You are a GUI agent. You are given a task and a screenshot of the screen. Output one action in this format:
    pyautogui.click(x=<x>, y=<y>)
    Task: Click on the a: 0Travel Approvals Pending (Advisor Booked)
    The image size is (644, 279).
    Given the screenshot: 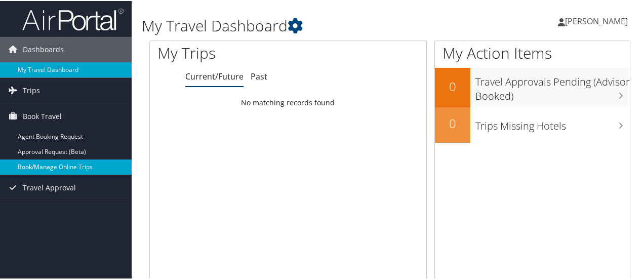 What is the action you would take?
    pyautogui.click(x=532, y=86)
    